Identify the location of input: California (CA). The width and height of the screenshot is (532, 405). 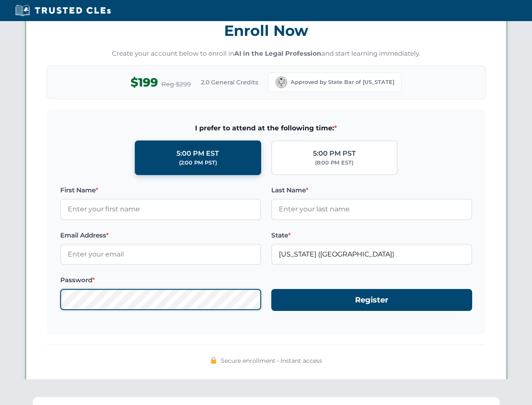
(372, 255).